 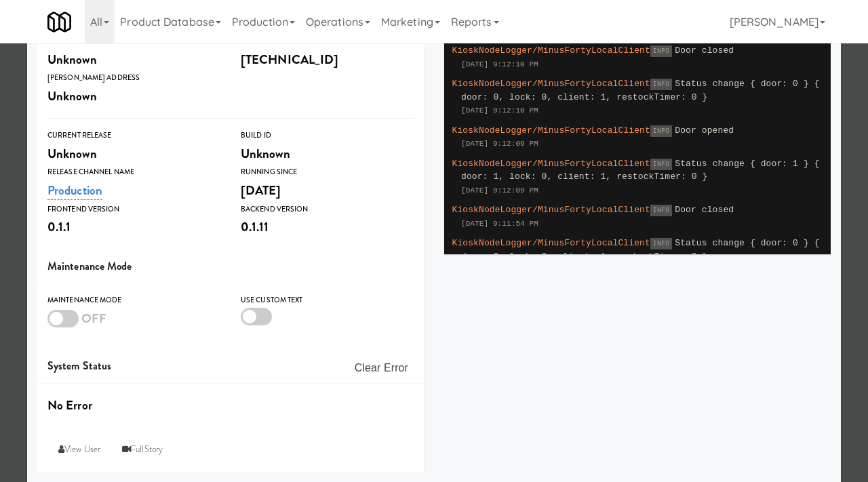 What do you see at coordinates (327, 172) in the screenshot?
I see `div: Running Since` at bounding box center [327, 172].